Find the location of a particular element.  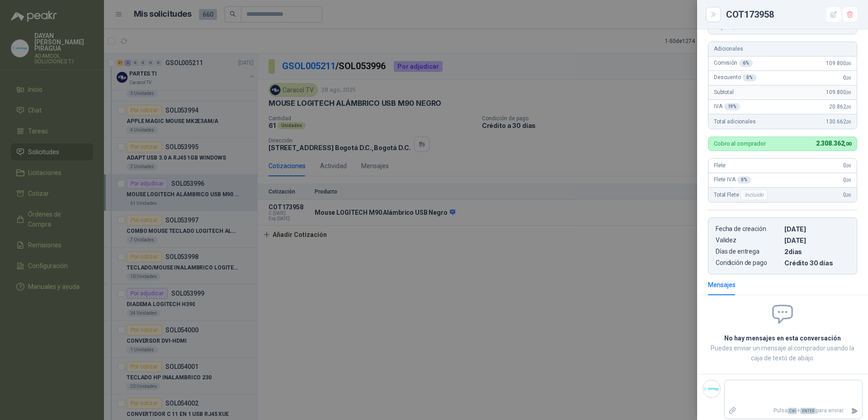

span: 20.862 is located at coordinates (840, 107).